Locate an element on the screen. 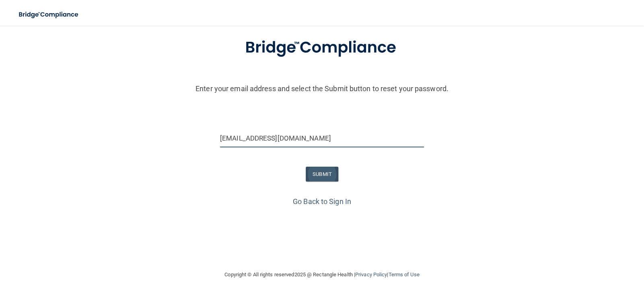 This screenshot has height=294, width=644. input: Email is located at coordinates (321, 138).